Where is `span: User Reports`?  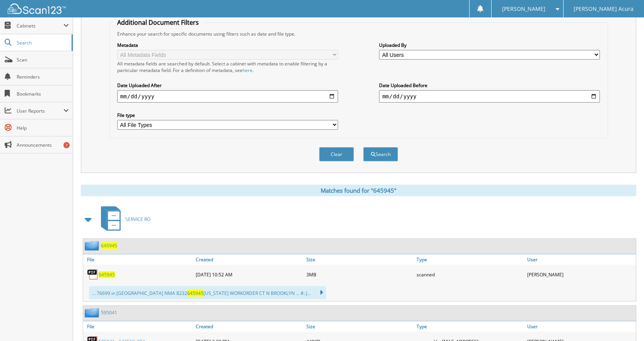 span: User Reports is located at coordinates (40, 111).